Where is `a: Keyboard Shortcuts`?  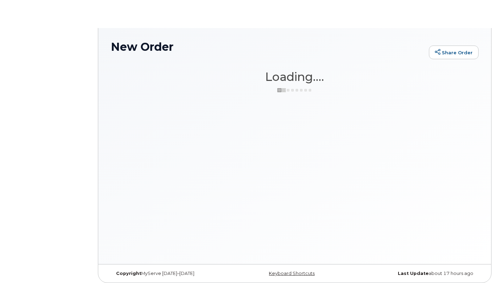 a: Keyboard Shortcuts is located at coordinates (292, 273).